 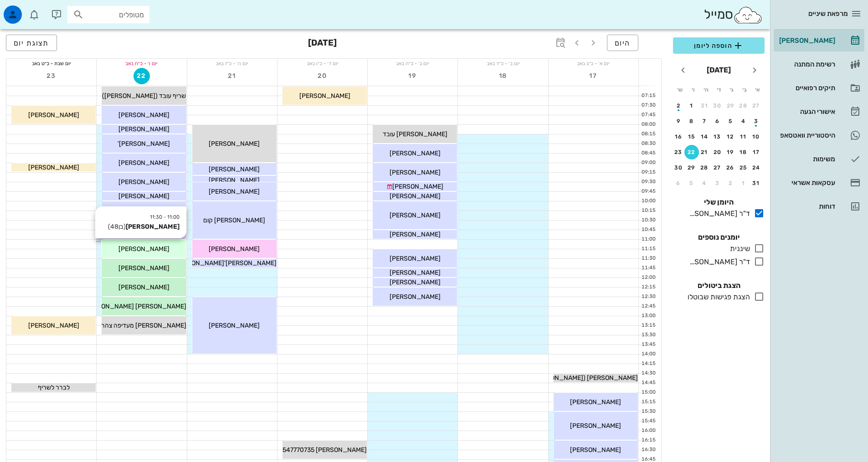 What do you see at coordinates (691, 152) in the screenshot?
I see `div: 22` at bounding box center [691, 152].